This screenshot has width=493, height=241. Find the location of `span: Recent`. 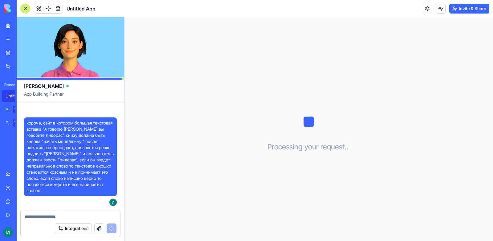

span: Recent is located at coordinates (8, 85).